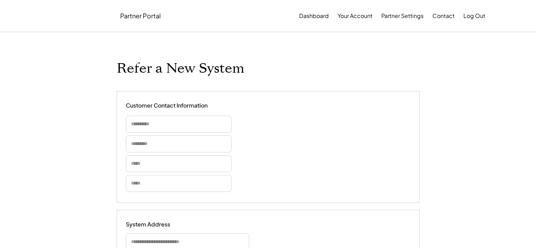 The width and height of the screenshot is (536, 248). Describe the element at coordinates (167, 105) in the screenshot. I see `div: Customer Contact Information` at that location.